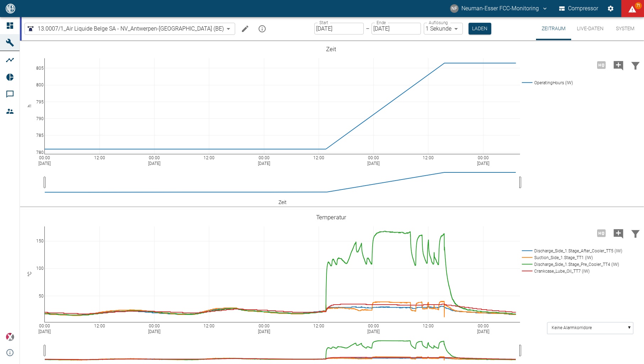 The height and width of the screenshot is (364, 644). What do you see at coordinates (611, 9) in the screenshot?
I see `button: Einstellungen` at bounding box center [611, 9].